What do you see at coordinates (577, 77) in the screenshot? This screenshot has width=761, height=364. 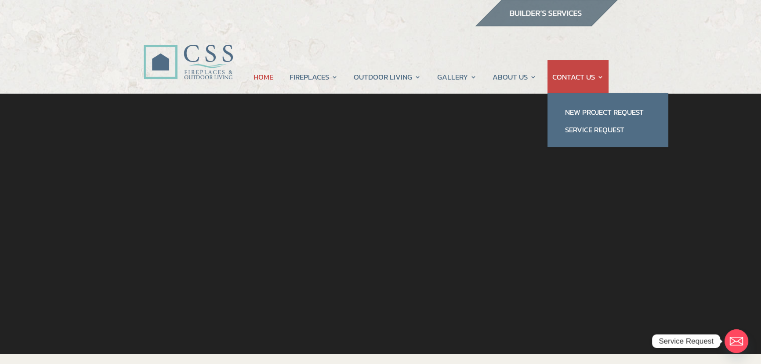 I see `a: CONTACT US` at bounding box center [577, 77].